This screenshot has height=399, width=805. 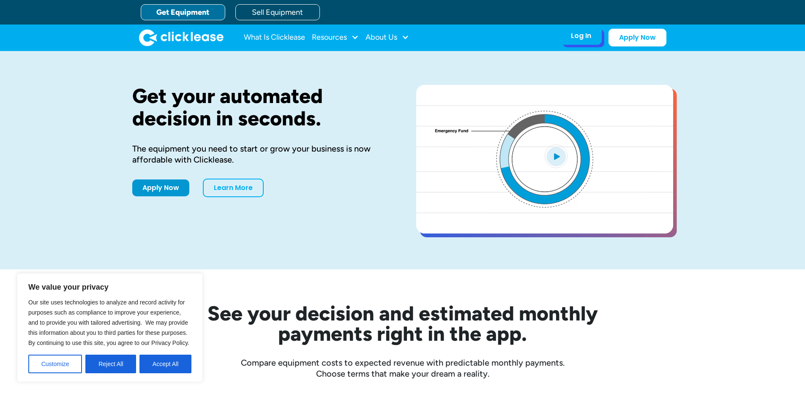 What do you see at coordinates (165, 364) in the screenshot?
I see `button: Accept All` at bounding box center [165, 364].